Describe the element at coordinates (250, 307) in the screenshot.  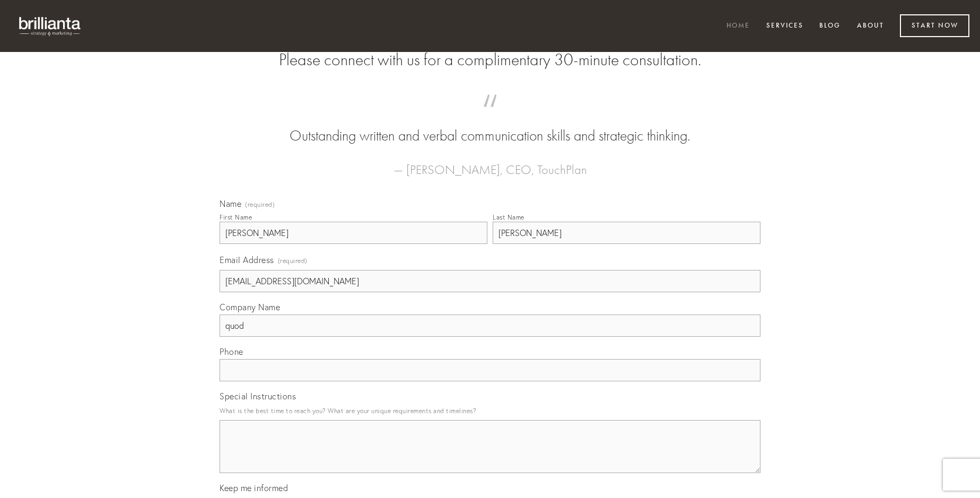
I see `span: Company Name` at that location.